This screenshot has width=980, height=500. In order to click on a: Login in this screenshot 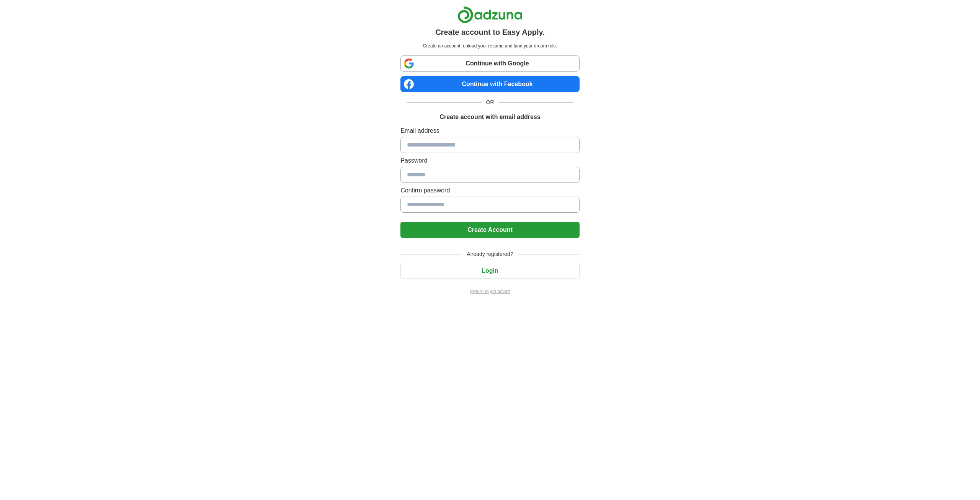, I will do `click(490, 270)`.